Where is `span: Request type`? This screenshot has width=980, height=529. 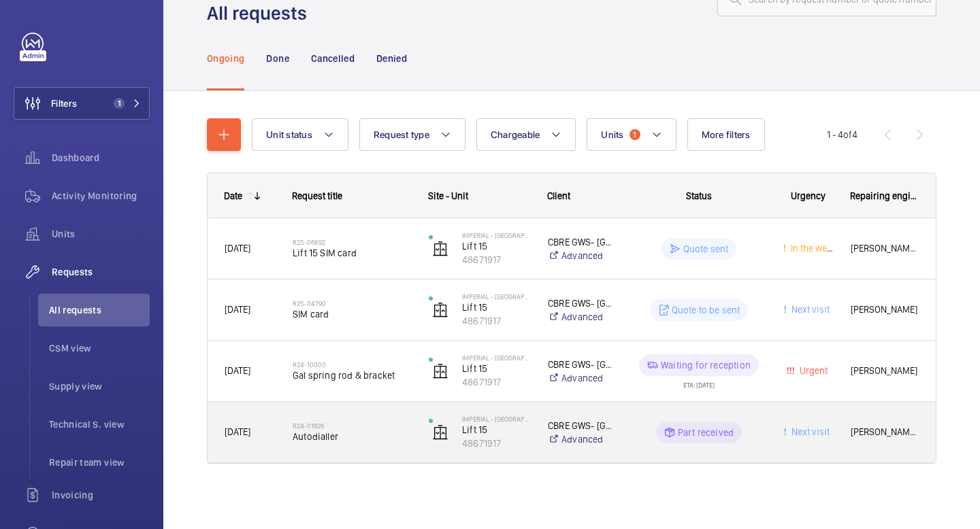 span: Request type is located at coordinates (402, 134).